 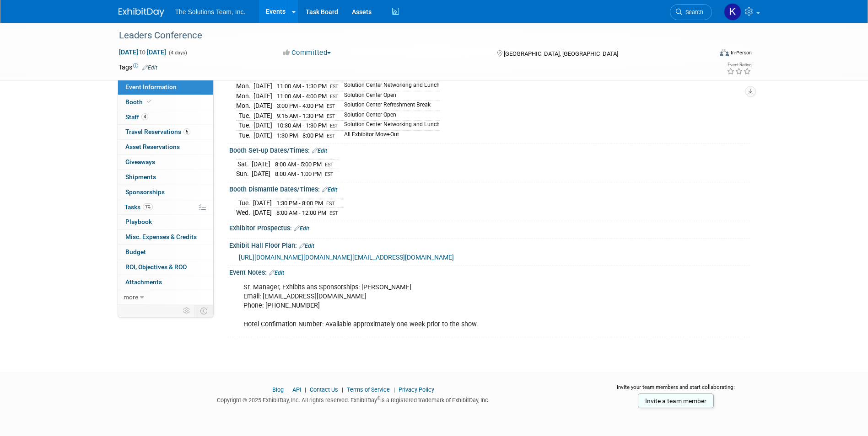 I want to click on span: 11:00 AM - 4:00 PM, so click(x=301, y=96).